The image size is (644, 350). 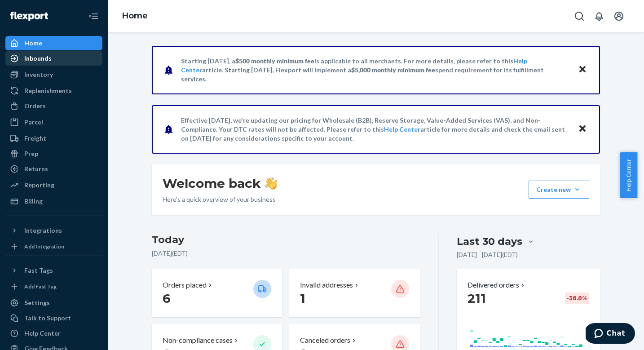 I want to click on a: Replenishments, so click(x=54, y=91).